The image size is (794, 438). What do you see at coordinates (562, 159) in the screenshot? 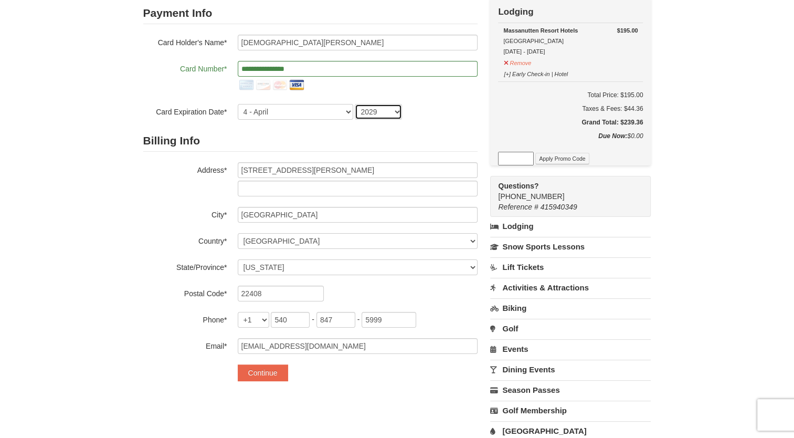
I see `button: Apply Promo Code` at bounding box center [562, 159].